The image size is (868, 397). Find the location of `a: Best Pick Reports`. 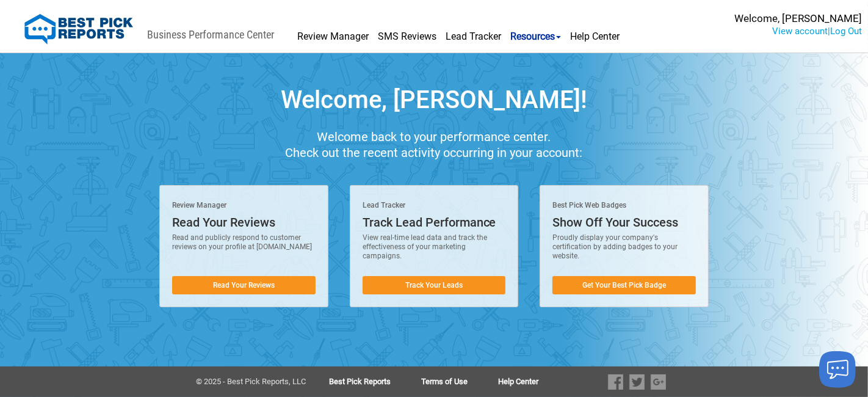

a: Best Pick Reports is located at coordinates (376, 382).